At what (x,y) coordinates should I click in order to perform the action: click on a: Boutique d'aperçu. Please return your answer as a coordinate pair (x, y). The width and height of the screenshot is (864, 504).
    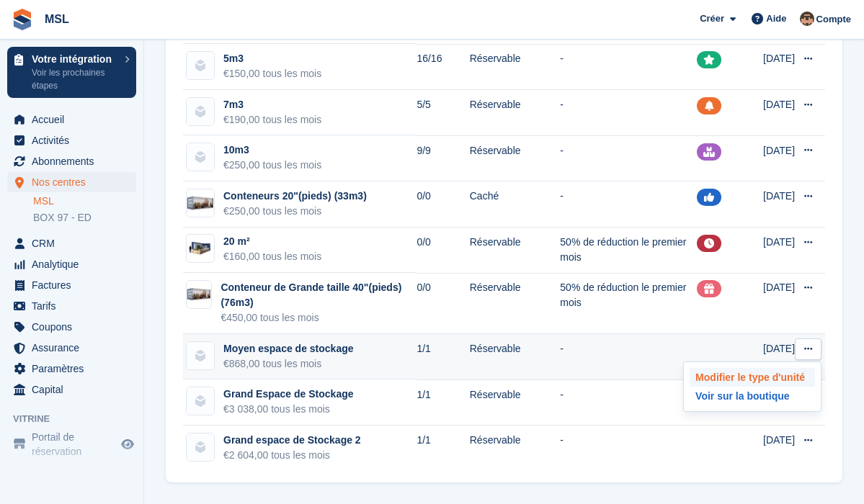
    Looking at the image, I should click on (128, 444).